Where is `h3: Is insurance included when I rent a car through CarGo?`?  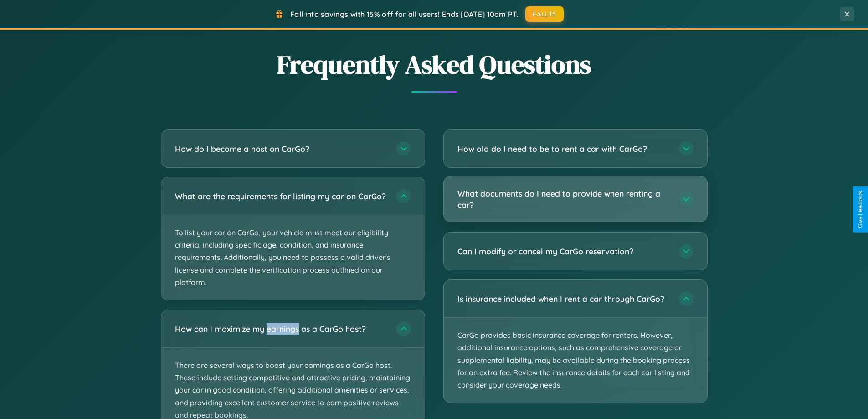
h3: Is insurance included when I rent a car through CarGo? is located at coordinates (564, 299).